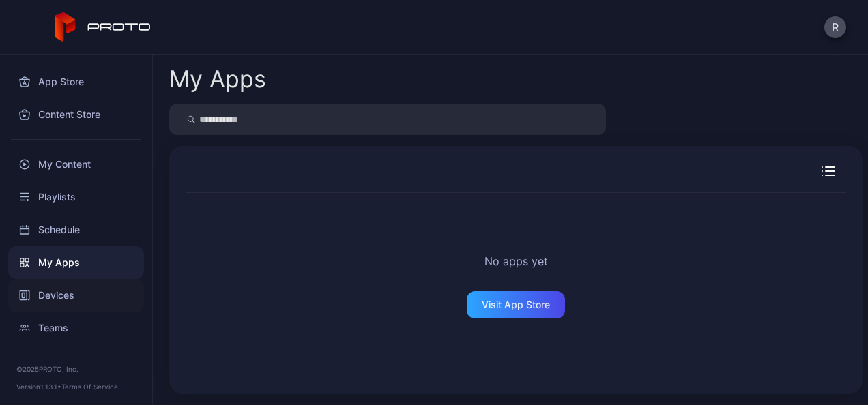  What do you see at coordinates (76, 115) in the screenshot?
I see `div: Content Store` at bounding box center [76, 115].